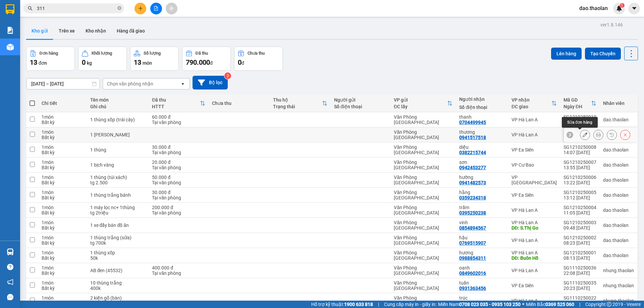  What do you see at coordinates (298, 107) in the screenshot?
I see `div: Trạng thái` at bounding box center [298, 107].